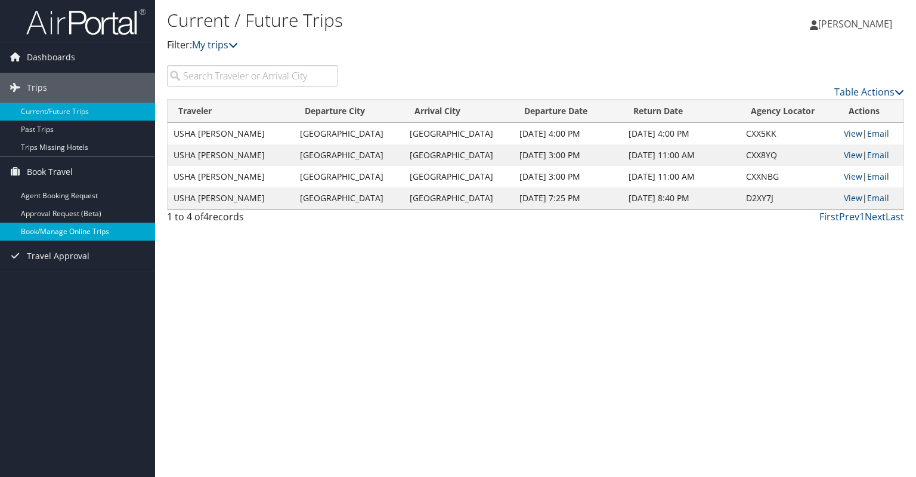 This screenshot has width=916, height=477. I want to click on span: Dashboards, so click(51, 57).